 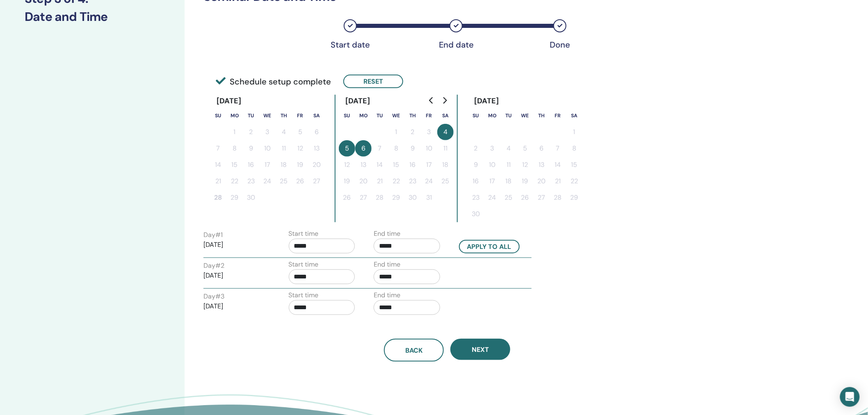 What do you see at coordinates (218, 116) in the screenshot?
I see `th: Sunday` at bounding box center [218, 116].